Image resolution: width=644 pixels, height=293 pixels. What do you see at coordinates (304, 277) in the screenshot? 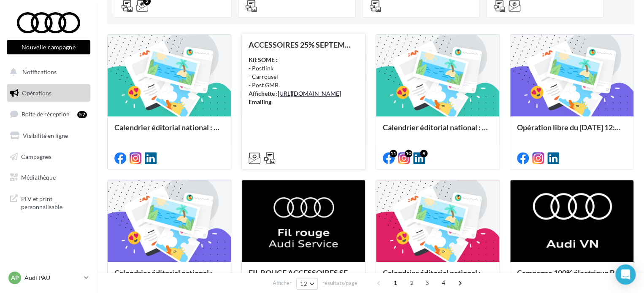
I see `div: FIL ROUGE ACCESSOIRES SEPTEMBRE - AUDI SERVICE` at bounding box center [304, 277].